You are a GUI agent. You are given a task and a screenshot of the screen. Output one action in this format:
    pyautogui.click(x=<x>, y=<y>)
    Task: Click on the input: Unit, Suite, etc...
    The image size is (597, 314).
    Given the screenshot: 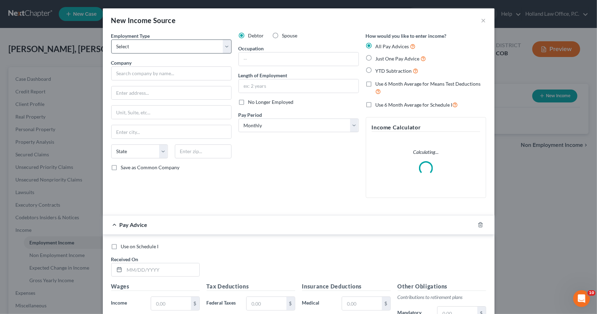 What is the action you would take?
    pyautogui.click(x=171, y=112)
    